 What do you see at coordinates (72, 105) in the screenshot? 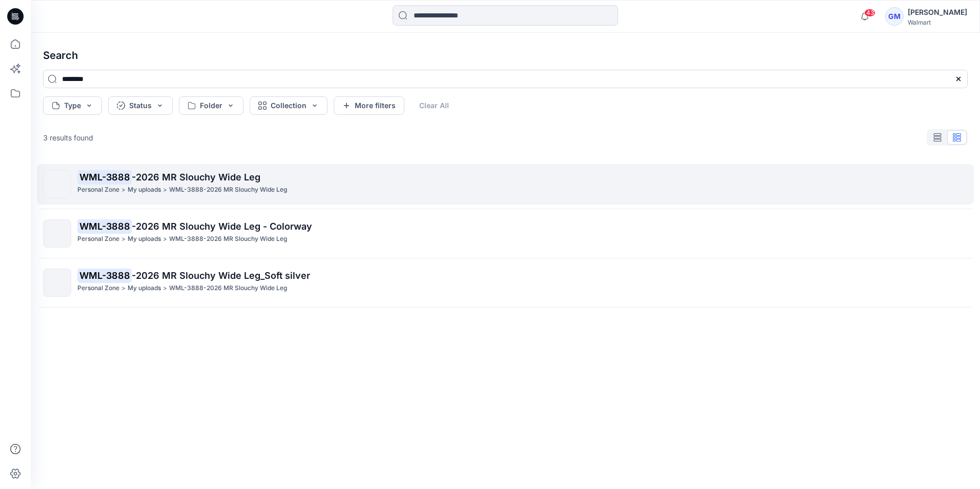
I see `button: Type` at bounding box center [72, 105].